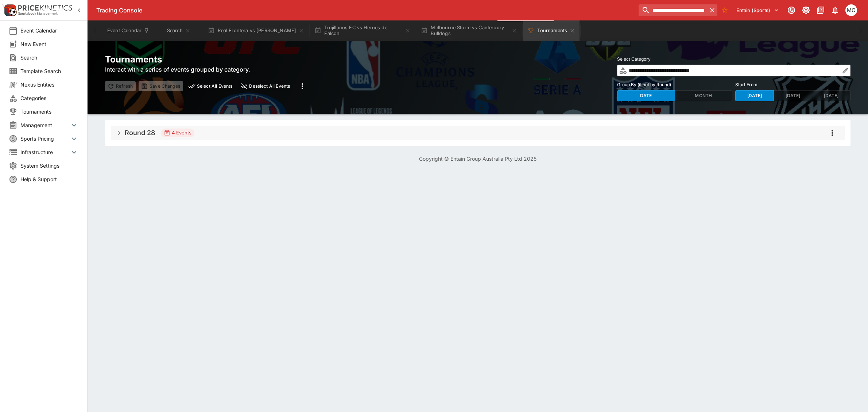 This screenshot has width=868, height=412. Describe the element at coordinates (852, 10) in the screenshot. I see `button: Mark O'Loughlan` at that location.